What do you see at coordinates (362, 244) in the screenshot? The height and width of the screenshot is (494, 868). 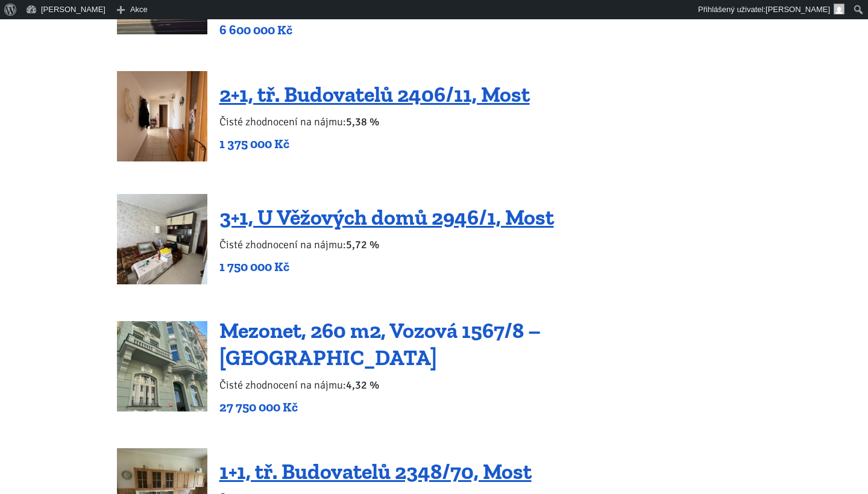 I see `b: 5,72 %` at bounding box center [362, 244].